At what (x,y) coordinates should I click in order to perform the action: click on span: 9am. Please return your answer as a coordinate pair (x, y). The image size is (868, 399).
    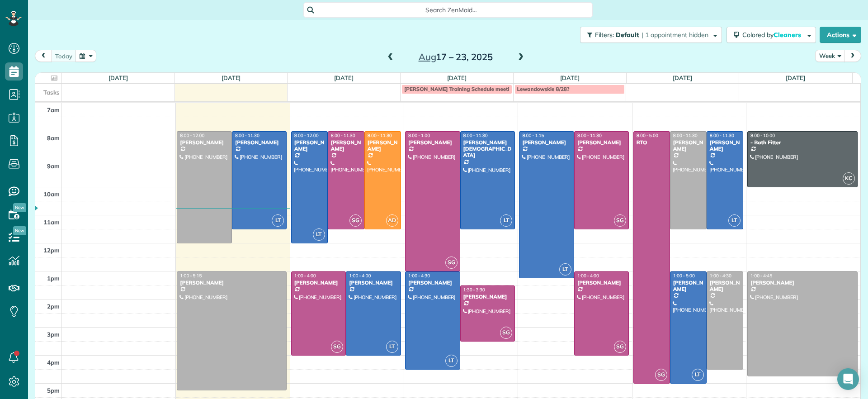
    Looking at the image, I should click on (53, 166).